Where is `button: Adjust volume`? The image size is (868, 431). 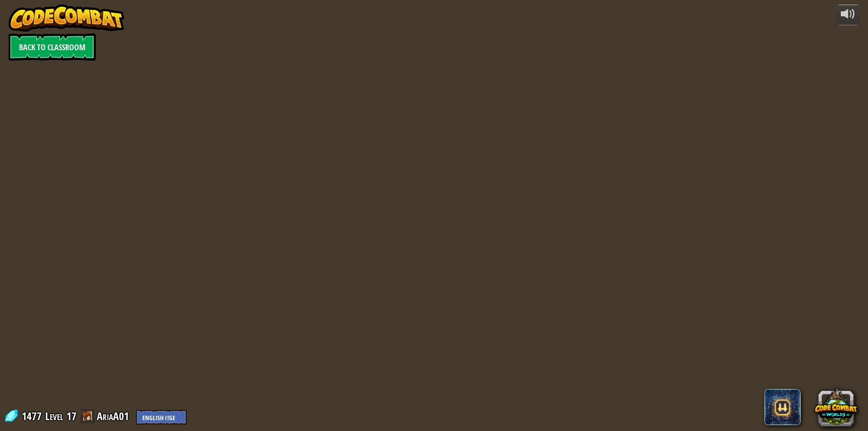 button: Adjust volume is located at coordinates (848, 15).